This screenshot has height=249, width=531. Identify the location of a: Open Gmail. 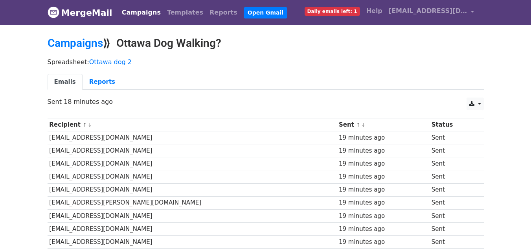
(265, 13).